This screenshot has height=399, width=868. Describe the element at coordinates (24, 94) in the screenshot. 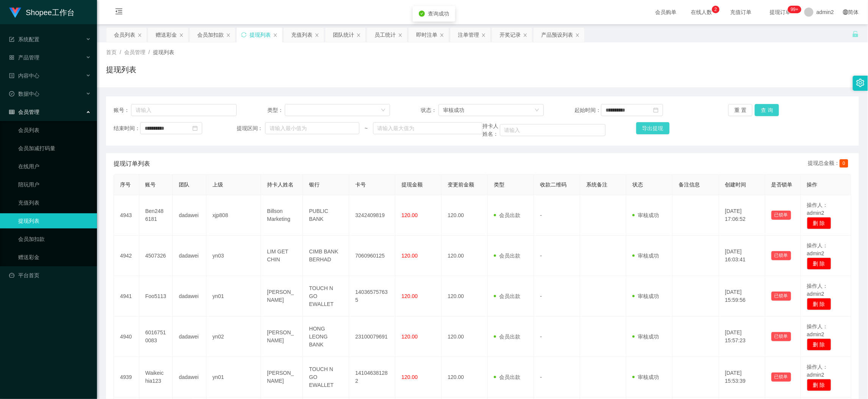

I see `span: 数据中心` at that location.